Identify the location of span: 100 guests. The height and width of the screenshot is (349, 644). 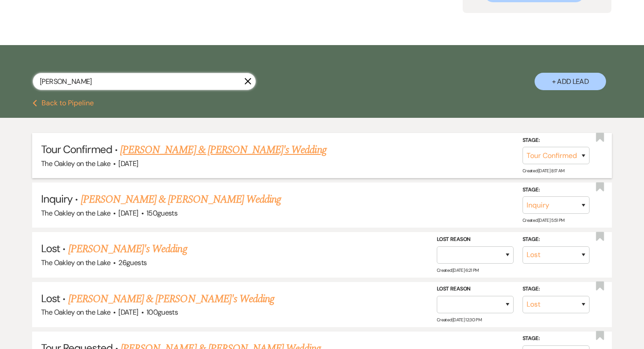
(162, 312).